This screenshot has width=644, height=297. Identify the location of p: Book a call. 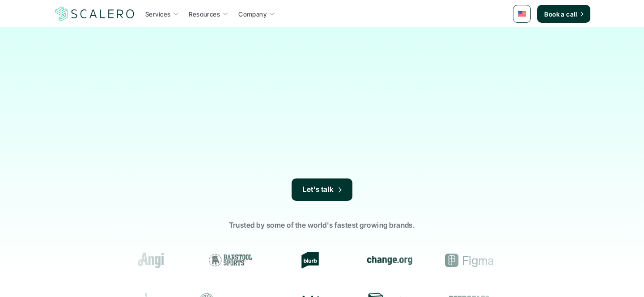
(561, 13).